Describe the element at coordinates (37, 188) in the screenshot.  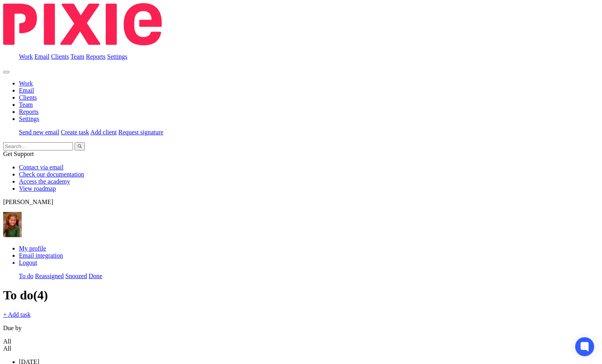
I see `span: View roadmap` at that location.